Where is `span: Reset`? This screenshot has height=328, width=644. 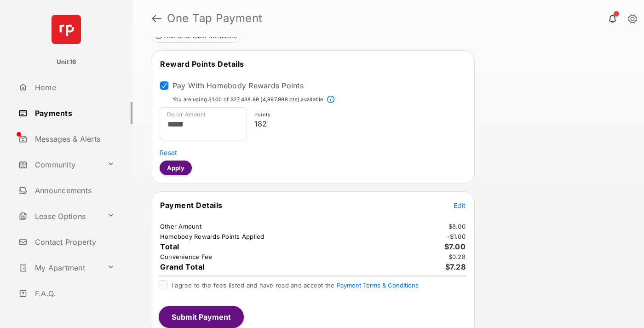 span: Reset is located at coordinates (168, 152).